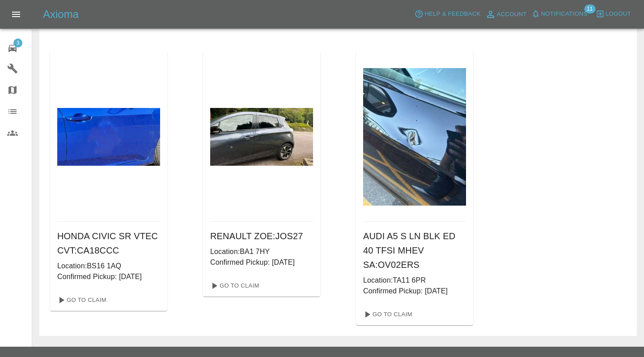 This screenshot has width=644, height=357. What do you see at coordinates (618, 14) in the screenshot?
I see `span: Logout` at bounding box center [618, 14].